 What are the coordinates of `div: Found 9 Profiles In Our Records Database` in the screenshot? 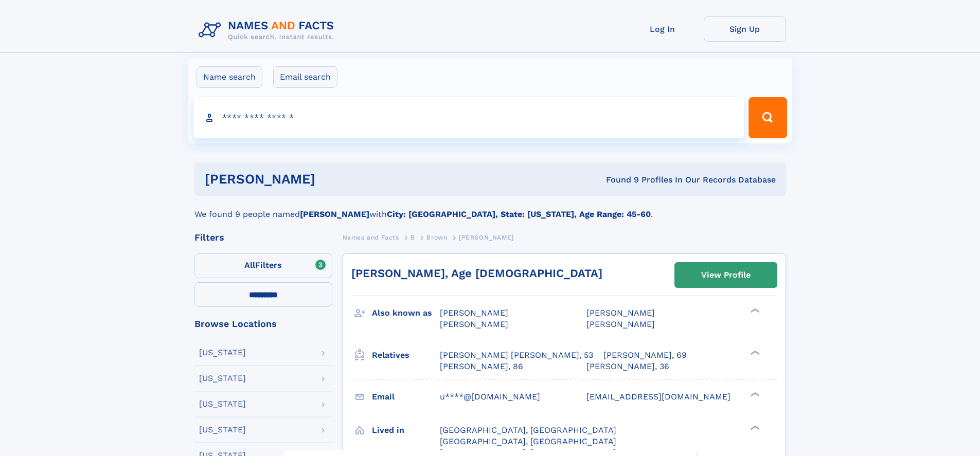 It's located at (618, 180).